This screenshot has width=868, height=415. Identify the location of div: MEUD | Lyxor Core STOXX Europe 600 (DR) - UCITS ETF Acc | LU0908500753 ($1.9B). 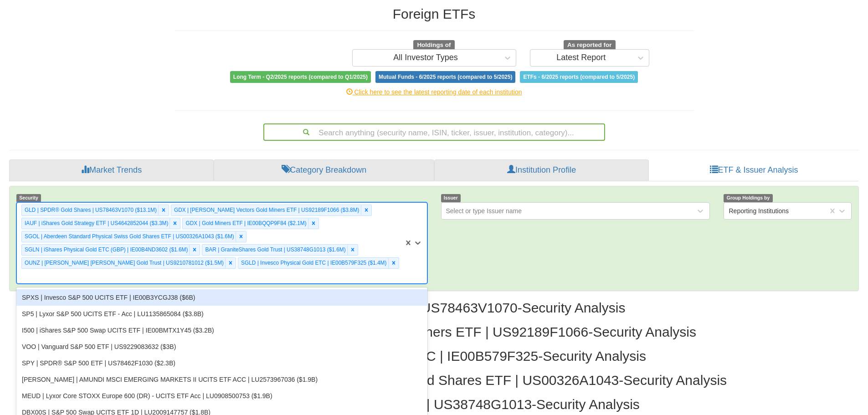
(222, 396).